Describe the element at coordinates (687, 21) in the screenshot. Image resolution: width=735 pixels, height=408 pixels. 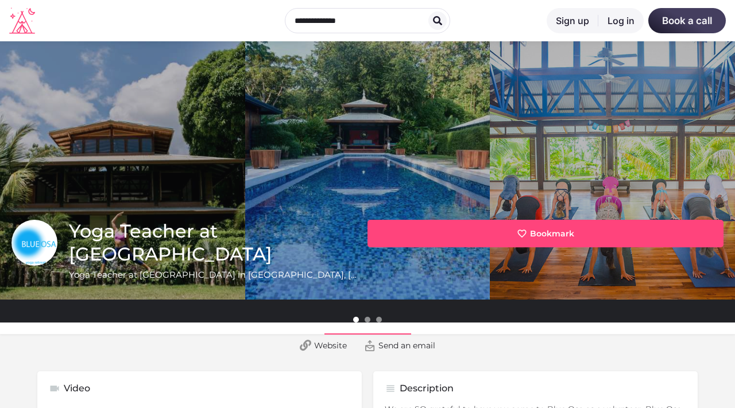
I see `a: Book a call` at that location.